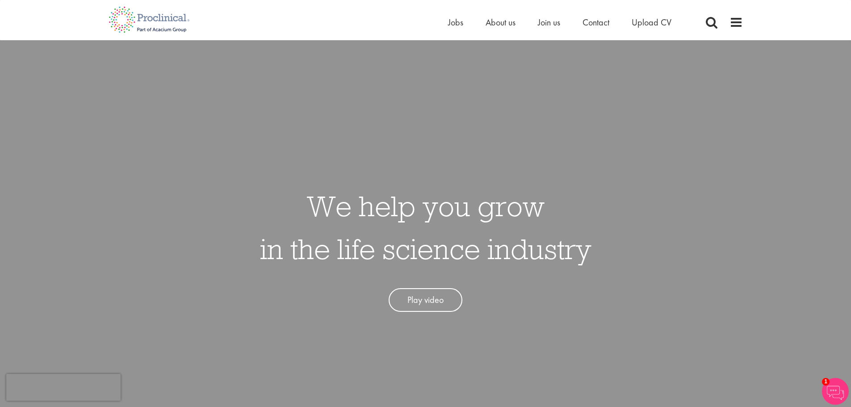 The image size is (851, 407). What do you see at coordinates (596, 22) in the screenshot?
I see `a: Contact` at bounding box center [596, 22].